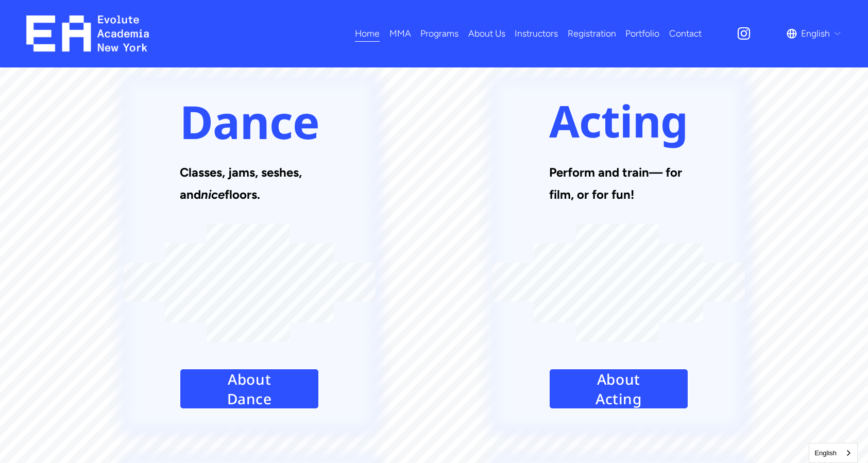 The image size is (868, 463). I want to click on a: About Dance, so click(250, 389).